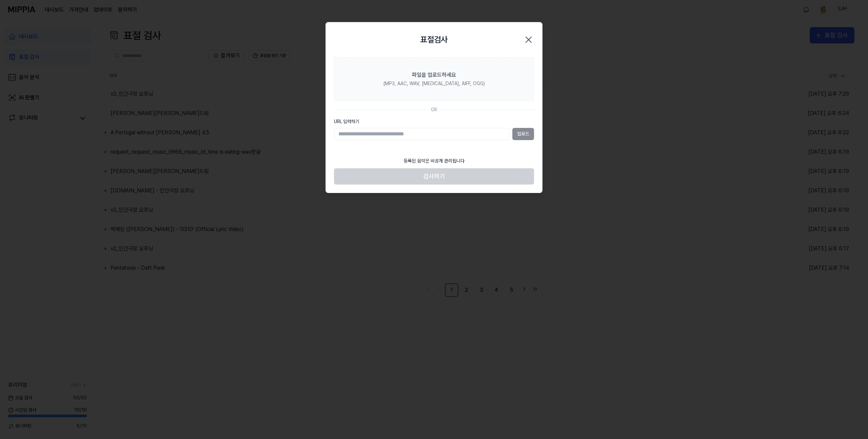  What do you see at coordinates (434, 122) in the screenshot?
I see `label: URL 입력하기` at bounding box center [434, 122].